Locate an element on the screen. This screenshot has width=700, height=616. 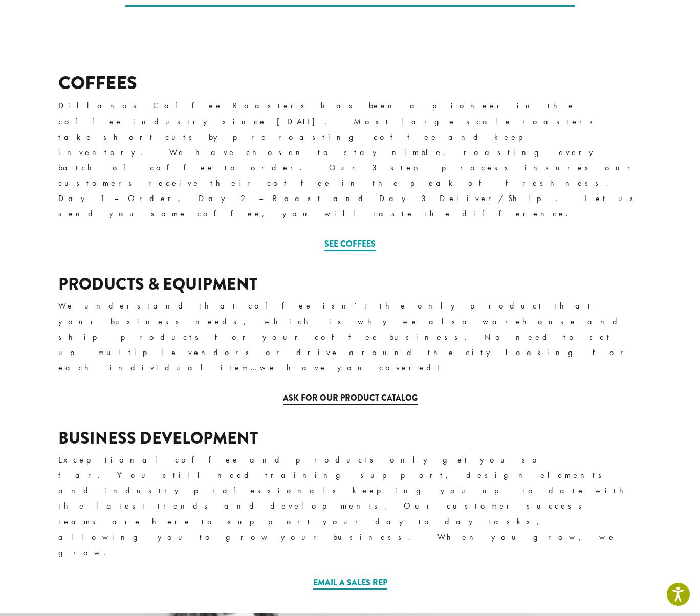
a: Ask for our Product Catalog is located at coordinates (350, 399).